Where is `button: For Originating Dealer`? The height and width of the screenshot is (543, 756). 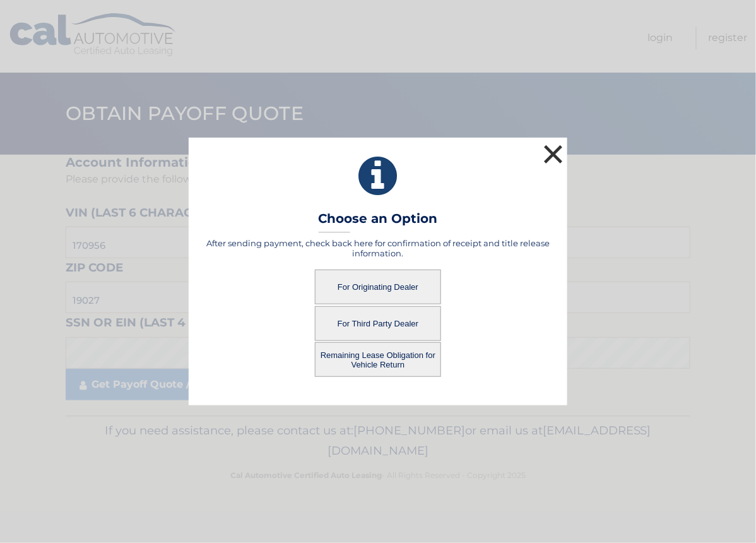 button: For Originating Dealer is located at coordinates (378, 286).